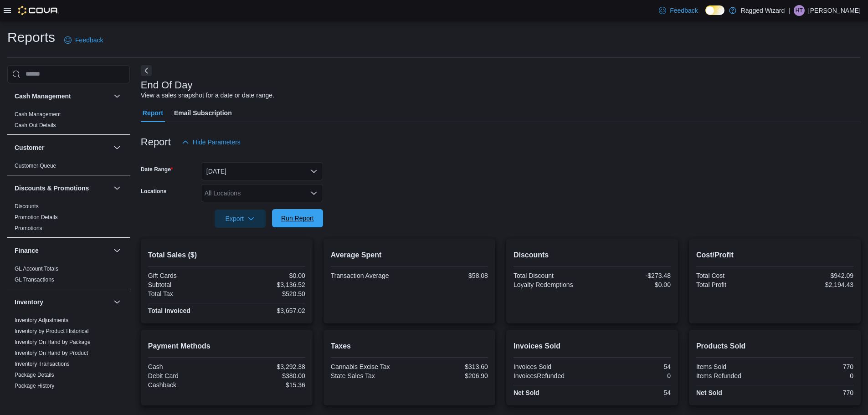 The width and height of the screenshot is (868, 415). I want to click on div: Cashback, so click(187, 385).